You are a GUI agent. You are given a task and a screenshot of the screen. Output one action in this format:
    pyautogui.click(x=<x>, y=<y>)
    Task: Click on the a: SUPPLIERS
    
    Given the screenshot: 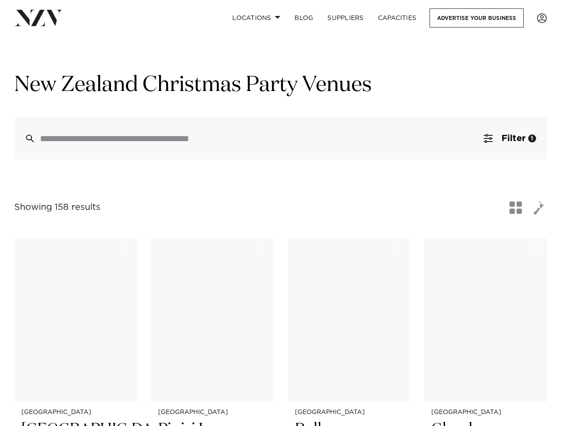 What is the action you would take?
    pyautogui.click(x=345, y=18)
    